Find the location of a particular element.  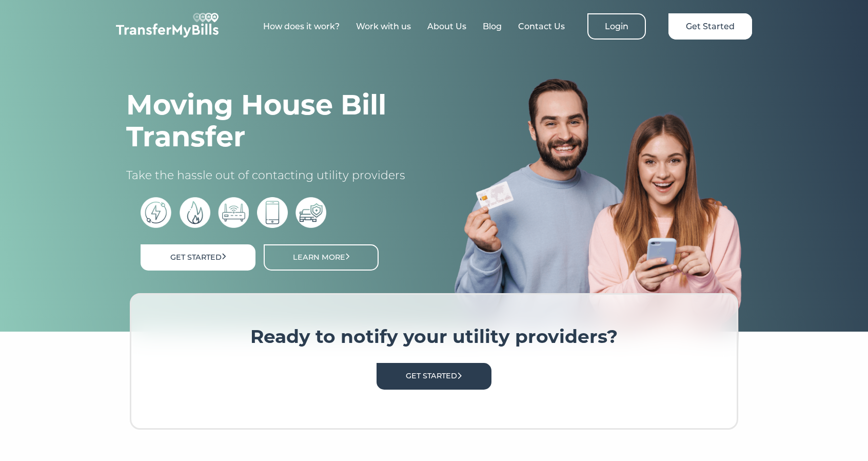

img: electric bills icon is located at coordinates (156, 213).